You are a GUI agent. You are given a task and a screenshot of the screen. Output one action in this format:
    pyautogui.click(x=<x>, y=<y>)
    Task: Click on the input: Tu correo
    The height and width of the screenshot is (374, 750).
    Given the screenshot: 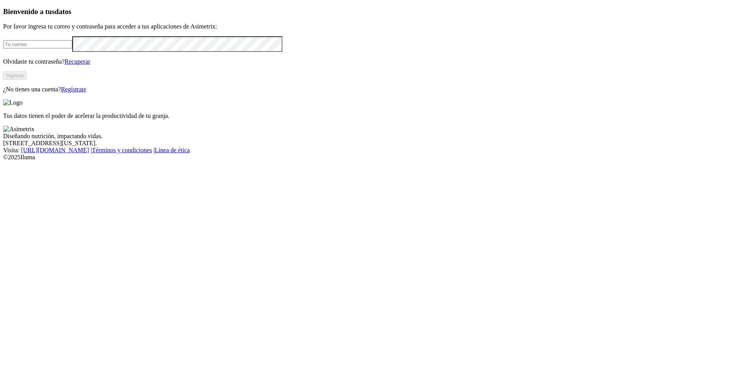 What is the action you would take?
    pyautogui.click(x=38, y=44)
    